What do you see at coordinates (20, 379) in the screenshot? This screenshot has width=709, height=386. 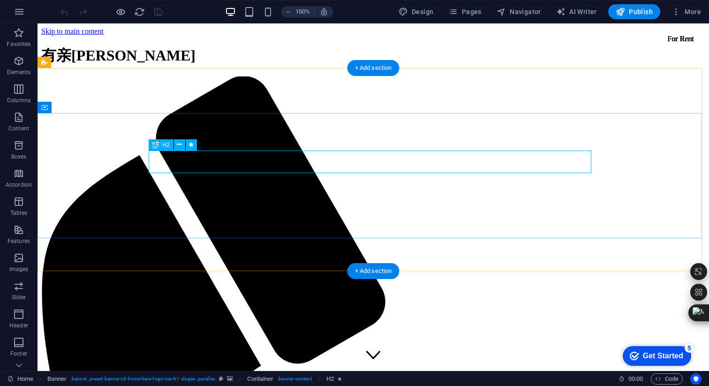 I see `a: Click to cancel selection. Double-click to open Pages` at bounding box center [20, 379].